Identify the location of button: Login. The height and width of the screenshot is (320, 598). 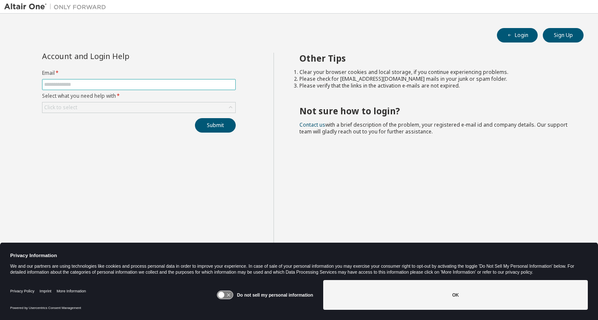
(517, 35).